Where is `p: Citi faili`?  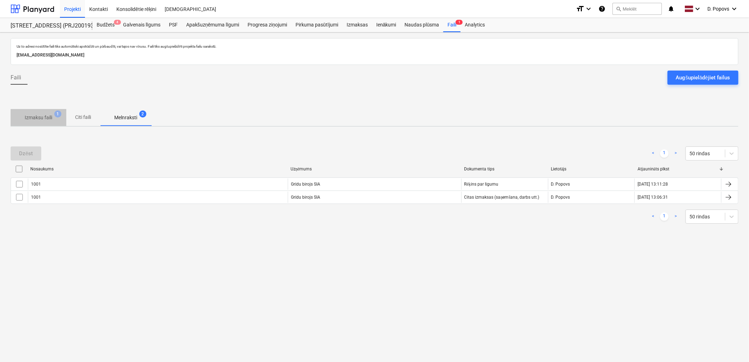
p: Citi faili is located at coordinates (83, 117).